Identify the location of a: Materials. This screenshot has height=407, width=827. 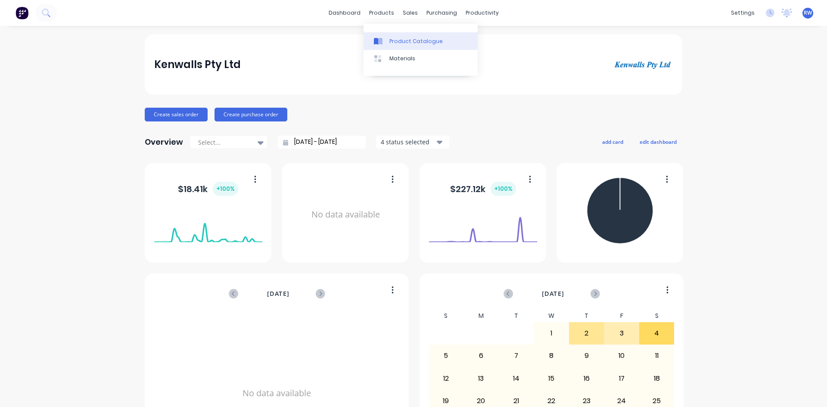
(420, 59).